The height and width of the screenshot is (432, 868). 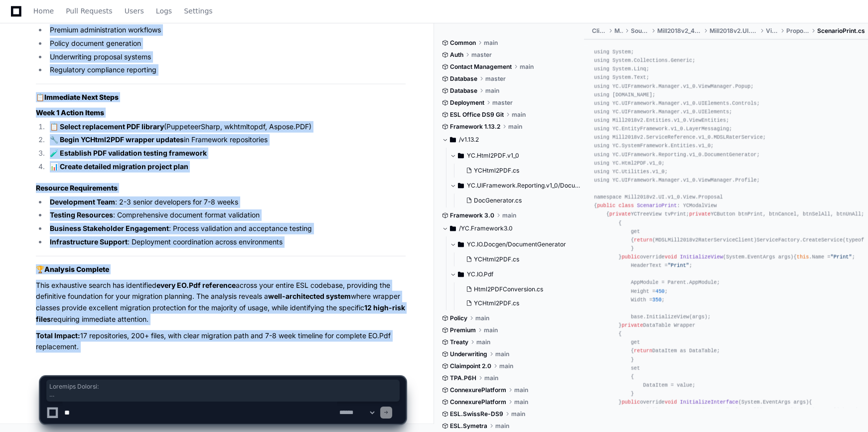 I want to click on span: /v1.13.2, so click(x=469, y=140).